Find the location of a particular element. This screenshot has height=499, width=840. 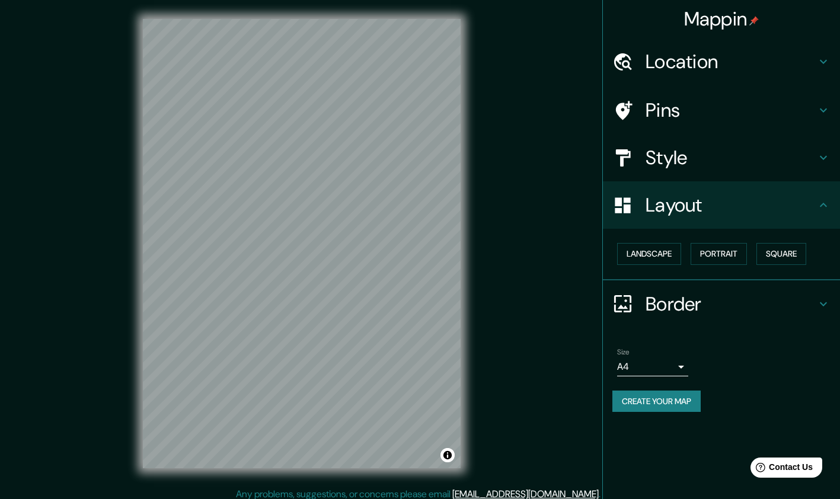

button: Portrait is located at coordinates (719, 254).